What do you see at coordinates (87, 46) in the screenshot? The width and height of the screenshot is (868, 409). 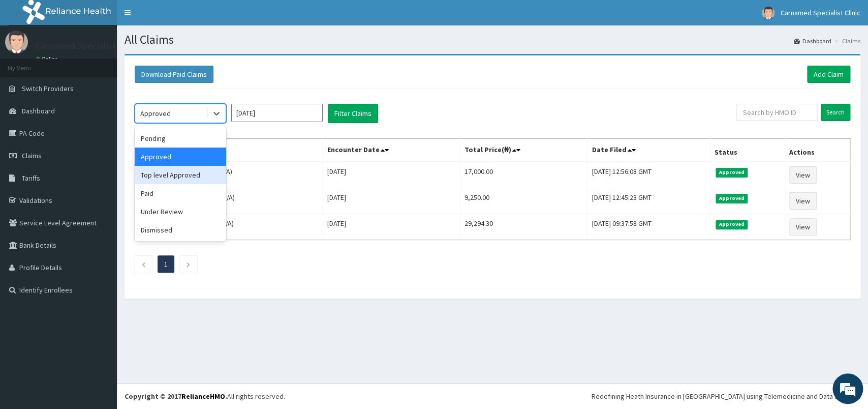 I see `p: Carnamed Specialist Clinic` at bounding box center [87, 46].